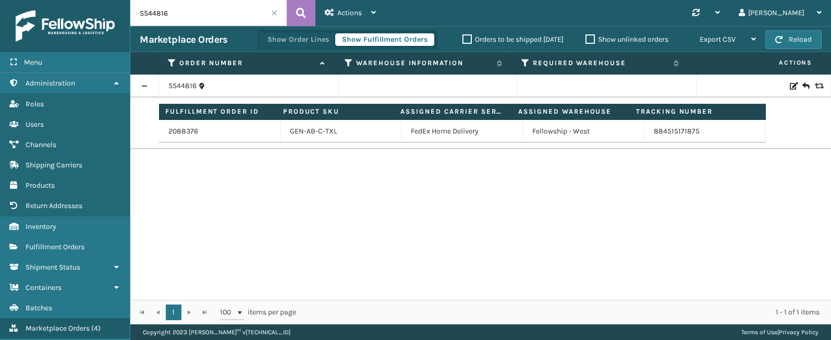 The width and height of the screenshot is (831, 340). What do you see at coordinates (40, 185) in the screenshot?
I see `span: Products` at bounding box center [40, 185].